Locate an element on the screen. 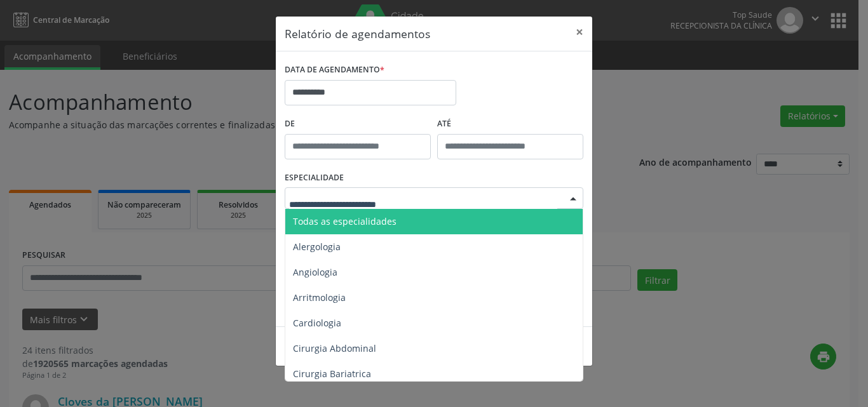 This screenshot has height=407, width=868. span: Arritmologia is located at coordinates (319, 297).